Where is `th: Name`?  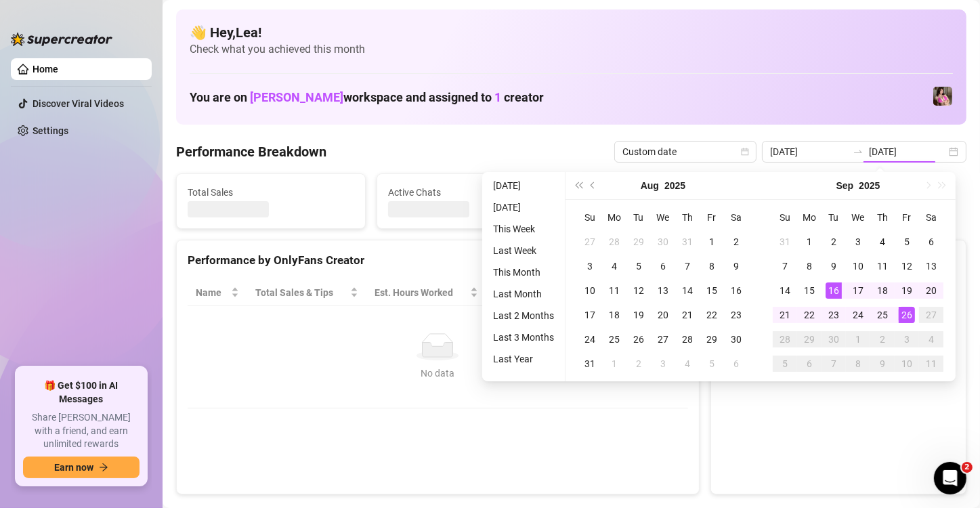
th: Name is located at coordinates (217, 293).